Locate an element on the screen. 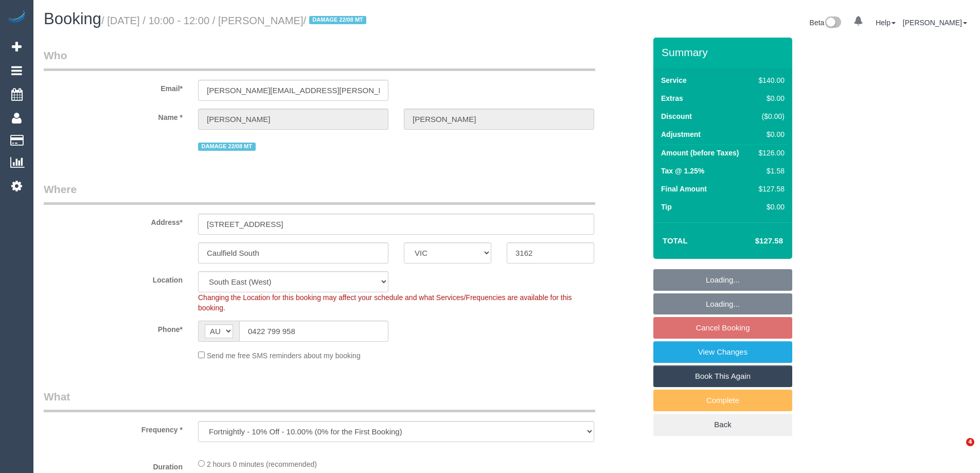 The image size is (980, 473). span: Changing the Location for this booking may affect your schedule and what Services/Frequencies are... is located at coordinates (385, 302).